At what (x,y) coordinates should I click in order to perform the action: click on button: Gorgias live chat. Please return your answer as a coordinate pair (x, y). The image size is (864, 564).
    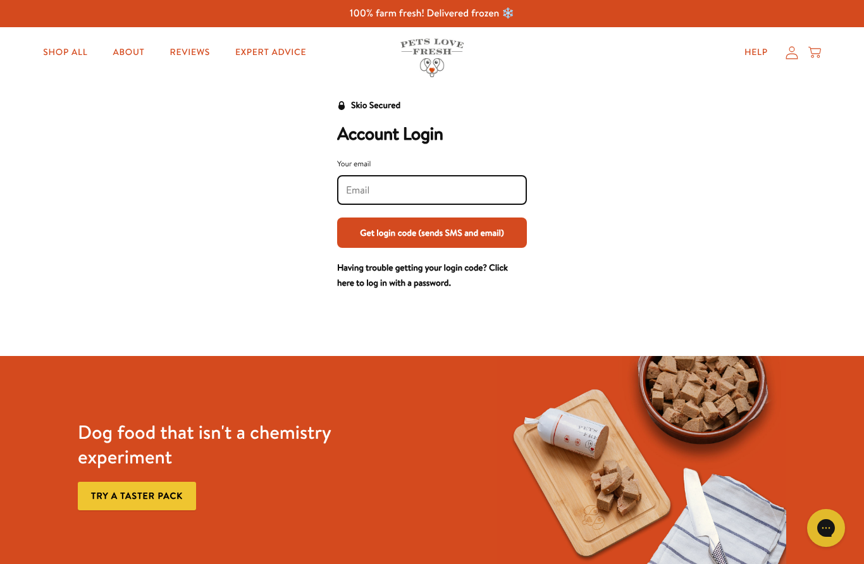
    Looking at the image, I should click on (25, 23).